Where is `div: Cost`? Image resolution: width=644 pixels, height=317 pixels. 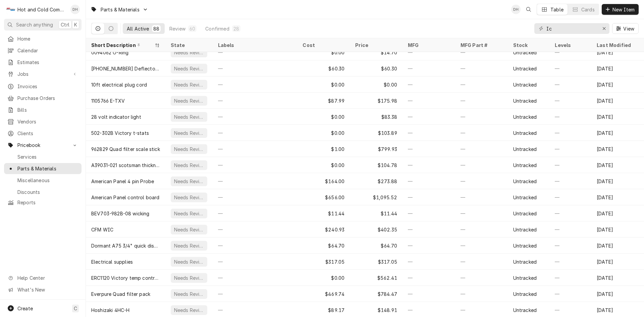 div: Cost is located at coordinates (322, 45).